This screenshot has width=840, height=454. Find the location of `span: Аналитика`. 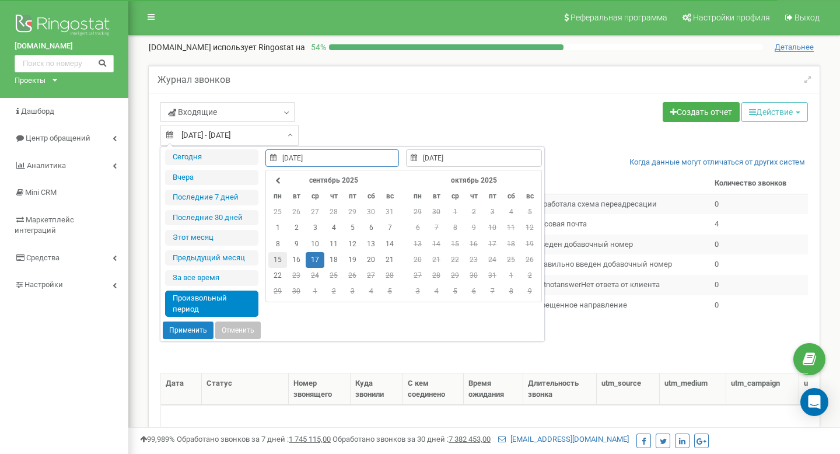

span: Аналитика is located at coordinates (46, 165).